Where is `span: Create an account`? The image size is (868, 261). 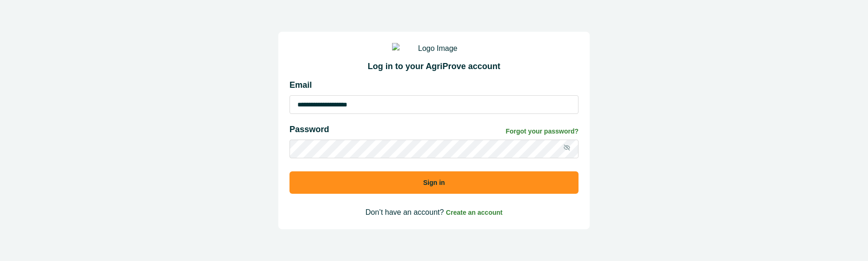
span: Create an account is located at coordinates (474, 212).